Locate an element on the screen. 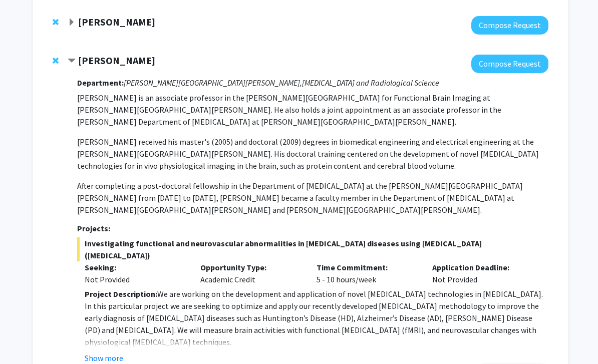 This screenshot has height=364, width=598. strong: Department: is located at coordinates (100, 83).